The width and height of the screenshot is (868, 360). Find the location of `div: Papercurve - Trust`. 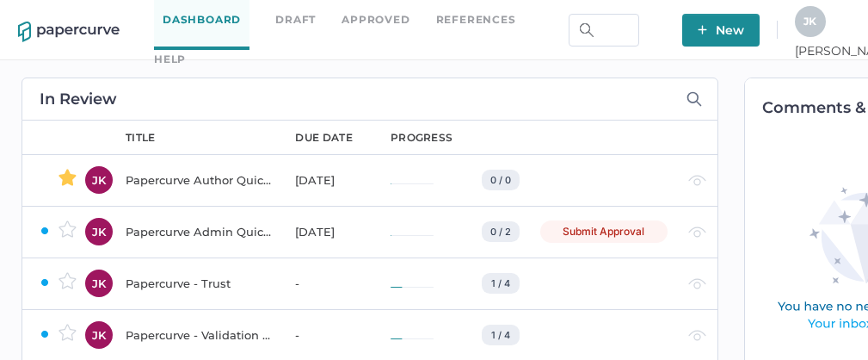

div: Papercurve - Trust is located at coordinates (199, 284).